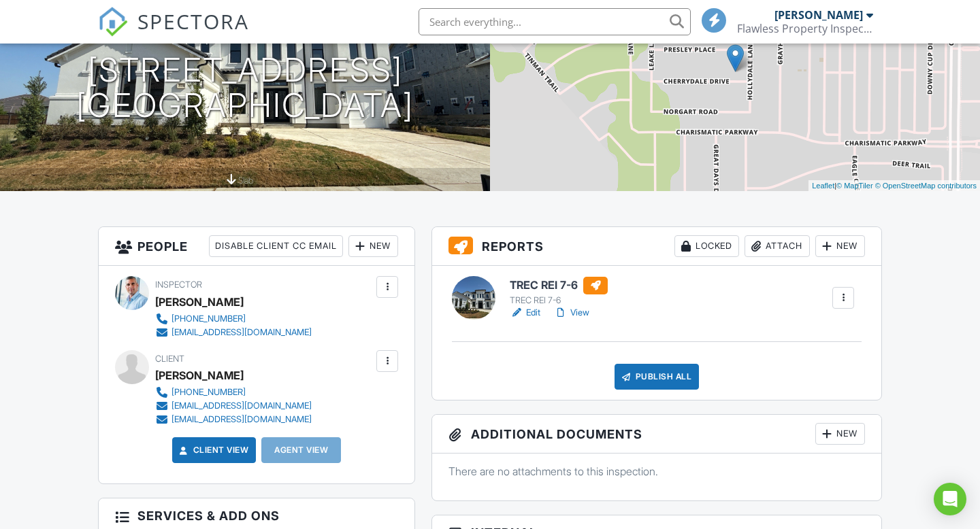 The width and height of the screenshot is (980, 529). What do you see at coordinates (805, 28) in the screenshot?
I see `div: Flawless Property Inspections` at bounding box center [805, 28].